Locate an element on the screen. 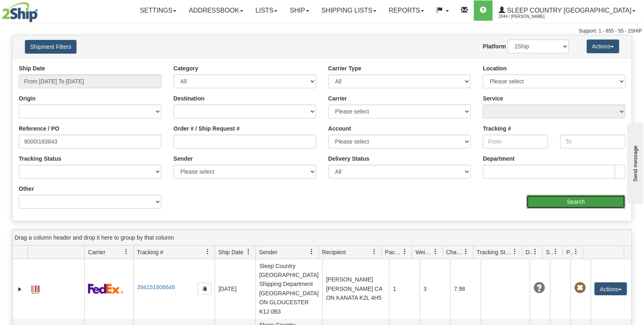 Image resolution: width=644 pixels, height=325 pixels. label: Reference / PO is located at coordinates (39, 129).